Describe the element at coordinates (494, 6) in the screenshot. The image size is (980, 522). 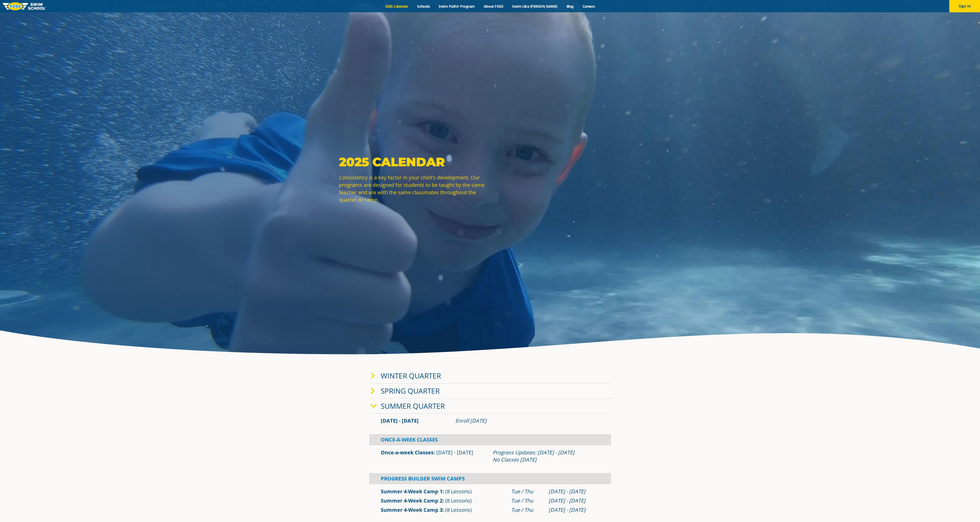
I see `a: About FOSS` at that location.